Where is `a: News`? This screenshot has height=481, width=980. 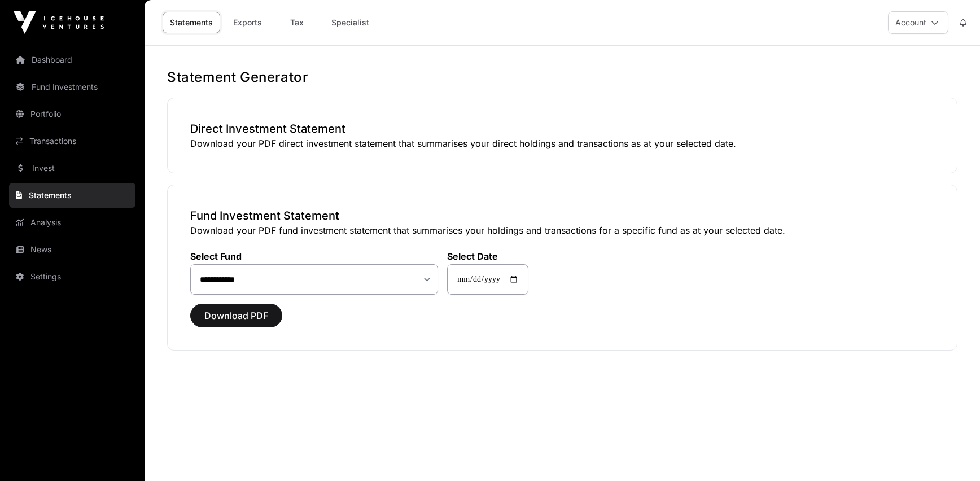 a: News is located at coordinates (73, 250).